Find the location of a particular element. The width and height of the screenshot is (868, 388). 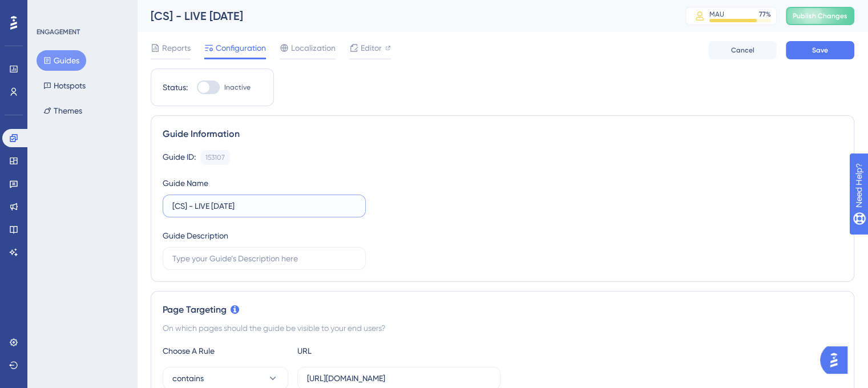

span: contains is located at coordinates (188, 378).